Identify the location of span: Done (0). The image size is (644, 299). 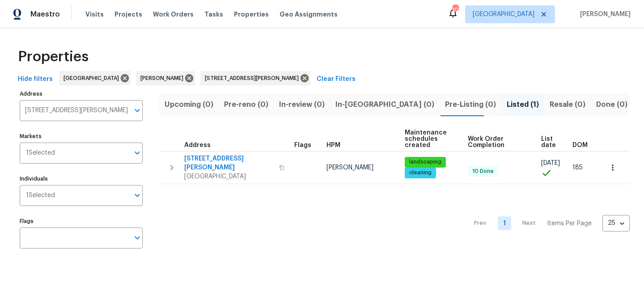
(612, 105).